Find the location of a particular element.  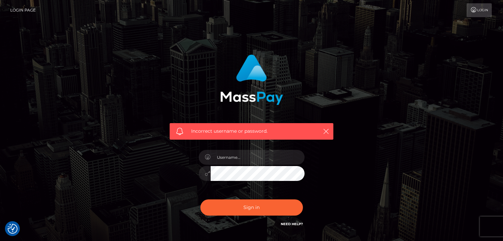

input: Username... is located at coordinates (258, 157).